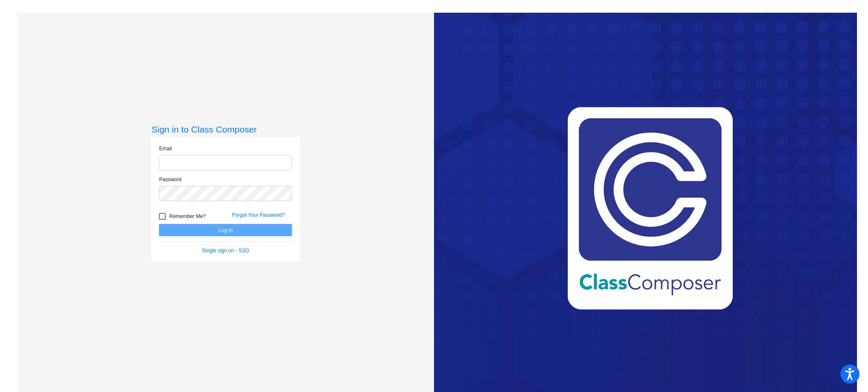 Image resolution: width=868 pixels, height=392 pixels. What do you see at coordinates (225, 129) in the screenshot?
I see `h3: Sign in to Class Composer` at bounding box center [225, 129].